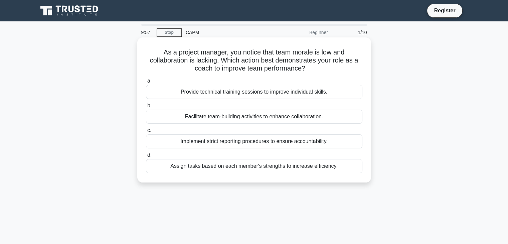 This screenshot has width=508, height=244. Describe the element at coordinates (303, 32) in the screenshot. I see `div: Beginner` at that location.